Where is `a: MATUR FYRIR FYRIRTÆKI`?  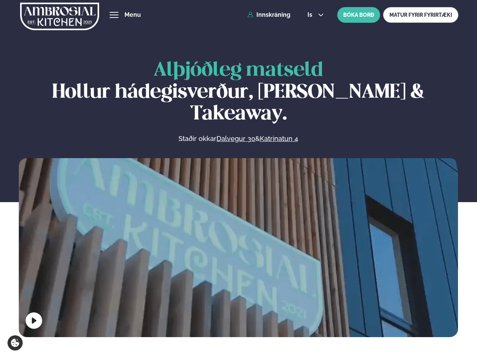
a: MATUR FYRIR FYRIRTÆKI is located at coordinates (421, 15).